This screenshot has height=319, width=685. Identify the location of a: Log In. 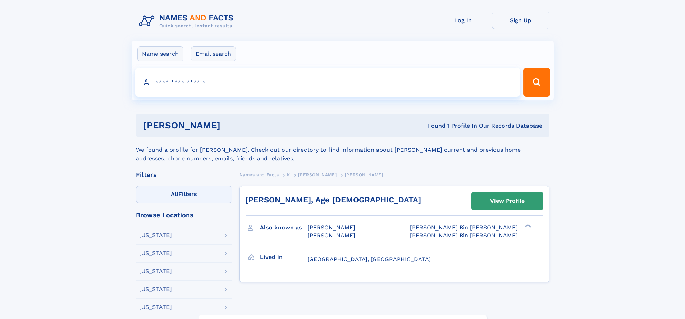
(463, 20).